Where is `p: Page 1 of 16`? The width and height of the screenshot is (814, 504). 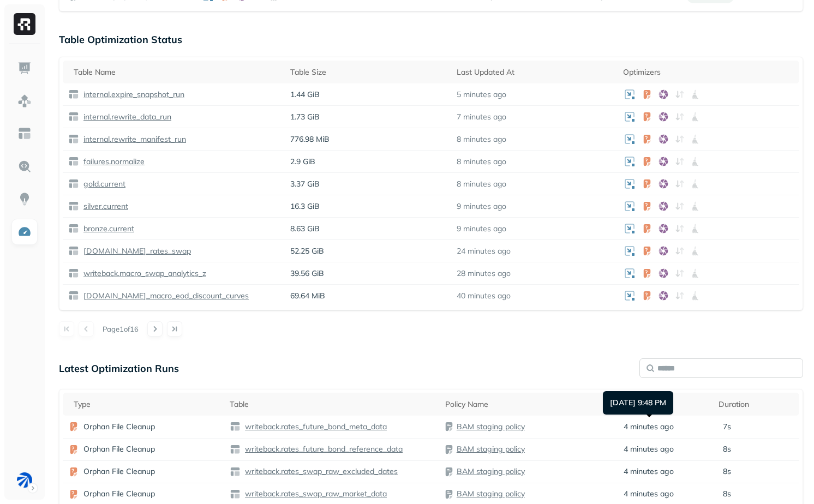 p: Page 1 of 16 is located at coordinates (121, 329).